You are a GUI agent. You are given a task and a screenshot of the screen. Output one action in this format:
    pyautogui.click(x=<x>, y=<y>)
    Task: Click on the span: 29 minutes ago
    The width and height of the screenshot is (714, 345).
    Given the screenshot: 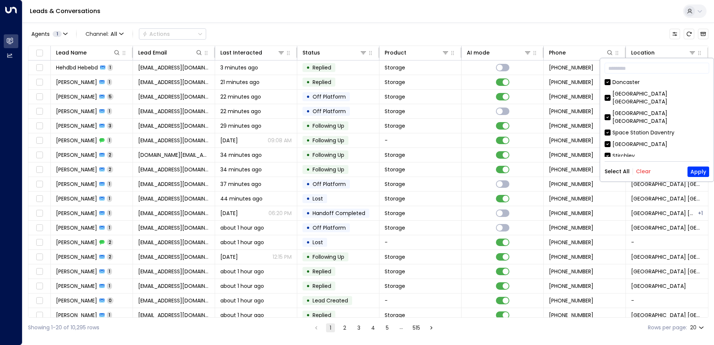 What is the action you would take?
    pyautogui.click(x=241, y=126)
    